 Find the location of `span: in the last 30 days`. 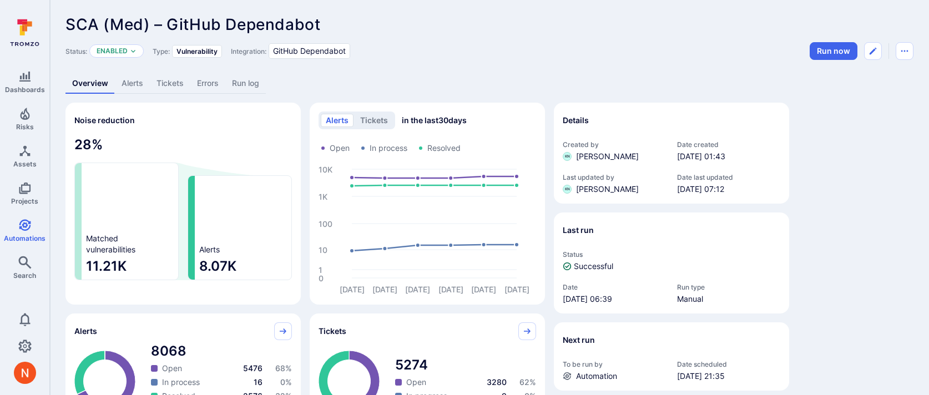

span: in the last 30 days is located at coordinates (434, 120).